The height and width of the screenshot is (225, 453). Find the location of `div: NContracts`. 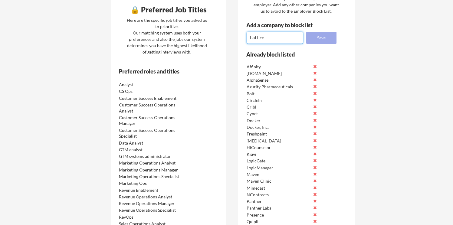

div: NContracts is located at coordinates (279, 195).